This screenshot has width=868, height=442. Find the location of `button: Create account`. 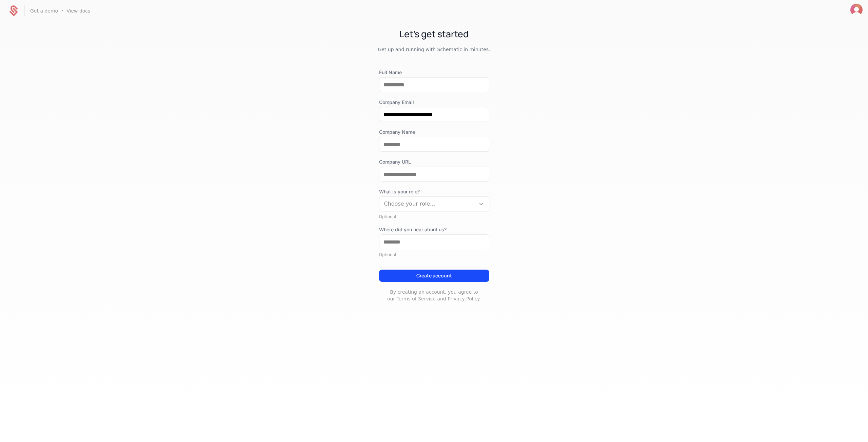

button: Create account is located at coordinates (434, 276).